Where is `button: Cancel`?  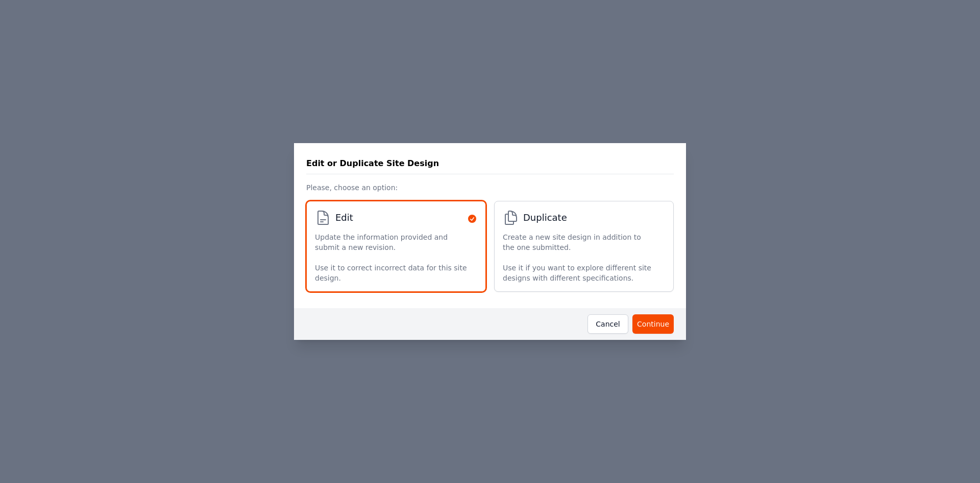 button: Cancel is located at coordinates (608, 324).